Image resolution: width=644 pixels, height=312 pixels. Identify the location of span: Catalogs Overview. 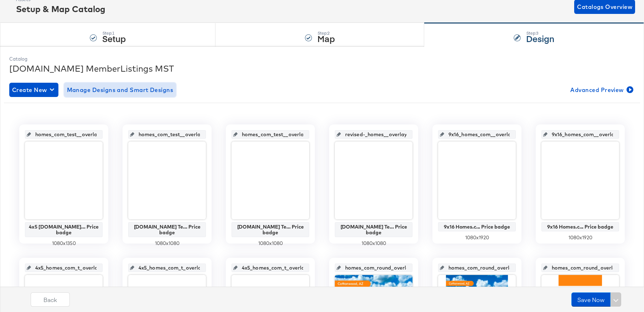
(604, 7).